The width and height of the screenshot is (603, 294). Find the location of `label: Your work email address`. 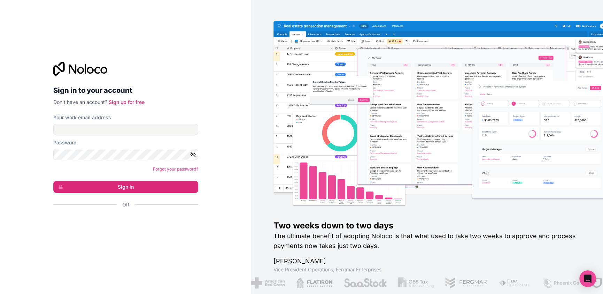

label: Your work email address is located at coordinates (82, 117).